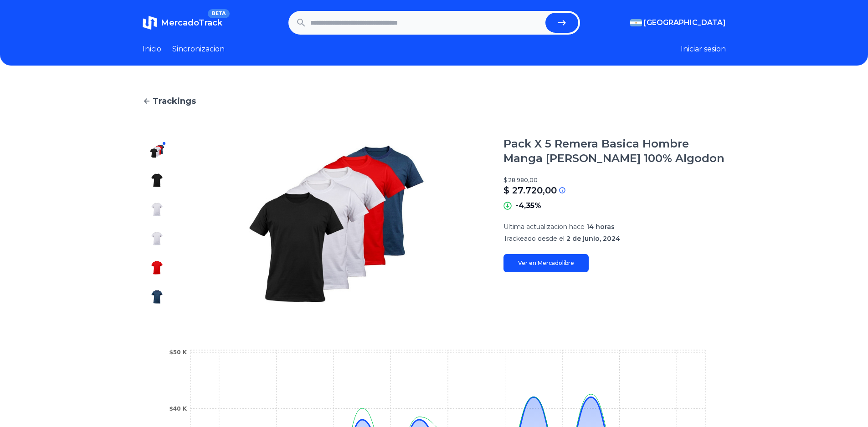  I want to click on p: $ 27.720,00, so click(530, 190).